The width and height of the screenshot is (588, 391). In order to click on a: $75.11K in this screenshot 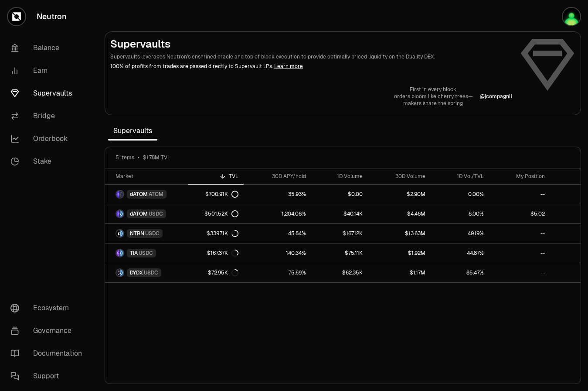, I will do `click(340, 253)`.